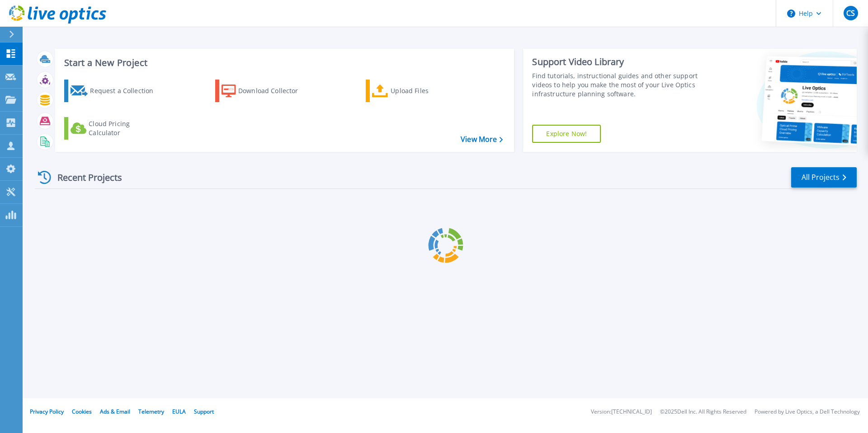 This screenshot has height=433, width=868. I want to click on a: Download Collector, so click(265, 91).